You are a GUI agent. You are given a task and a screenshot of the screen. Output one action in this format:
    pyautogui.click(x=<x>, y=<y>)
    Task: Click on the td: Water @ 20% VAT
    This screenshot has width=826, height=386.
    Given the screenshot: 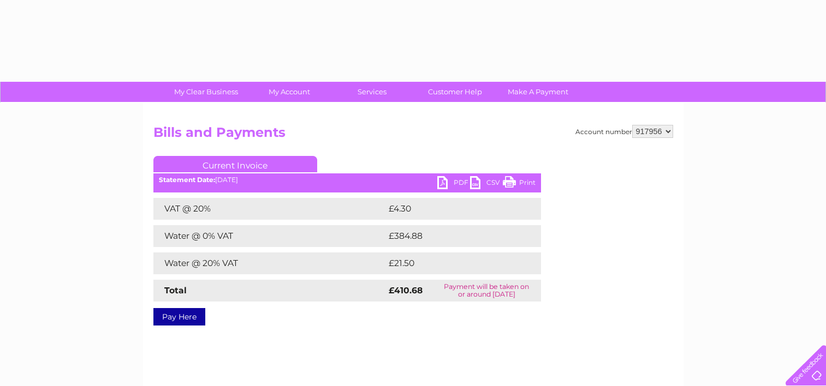 What is the action you would take?
    pyautogui.click(x=270, y=264)
    